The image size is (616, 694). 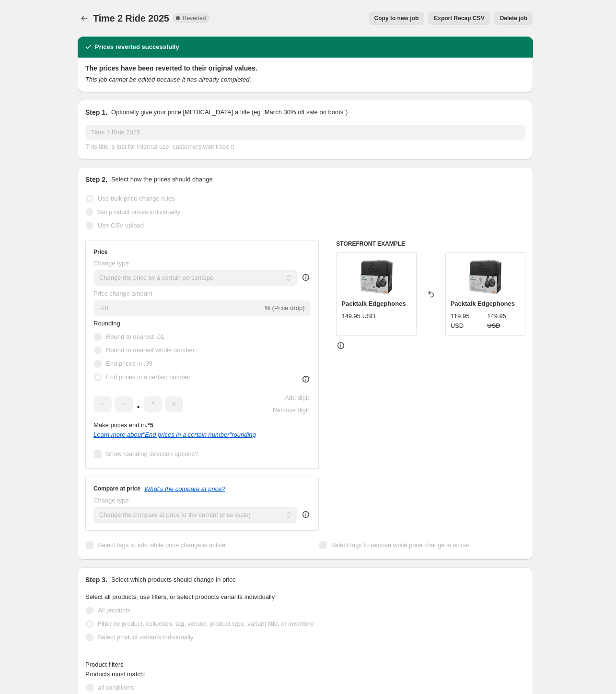 What do you see at coordinates (97, 112) in the screenshot?
I see `h2: Step 1.` at bounding box center [97, 112].